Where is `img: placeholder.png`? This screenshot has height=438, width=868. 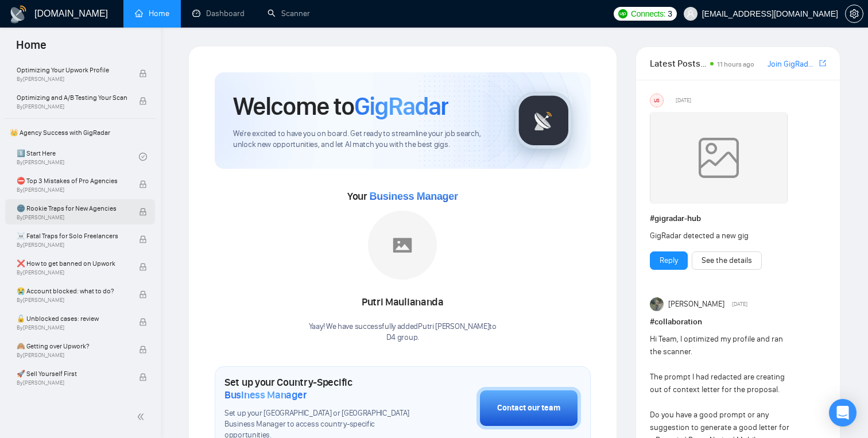
img: placeholder.png is located at coordinates (402, 245).